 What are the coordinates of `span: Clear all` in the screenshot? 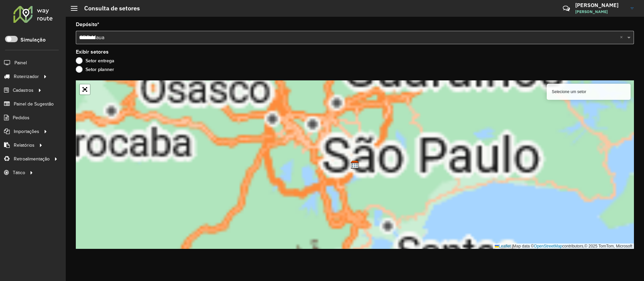 It's located at (623, 38).